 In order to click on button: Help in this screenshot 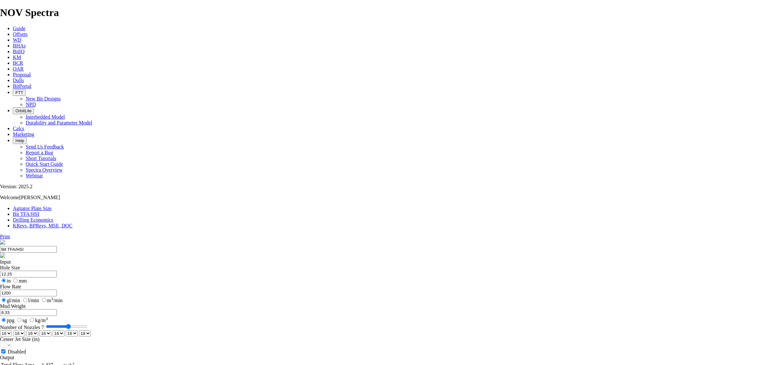, I will do `click(20, 140)`.